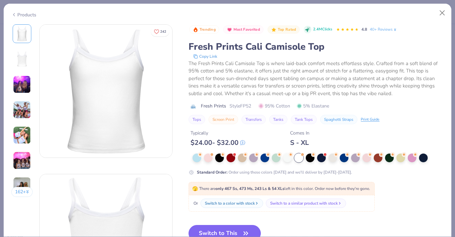 The width and height of the screenshot is (455, 237). Describe the element at coordinates (384, 29) in the screenshot. I see `a: 40+ Reviews` at that location.